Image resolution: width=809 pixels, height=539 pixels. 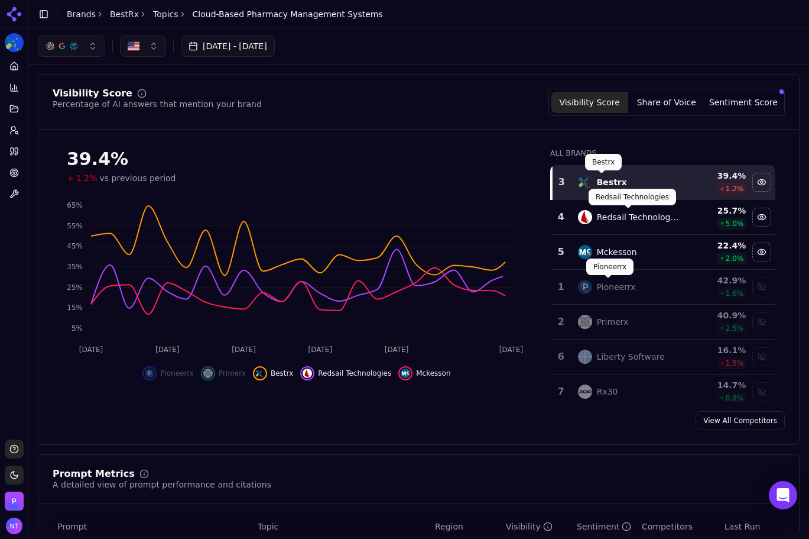 What do you see at coordinates (232, 373) in the screenshot?
I see `span: Primerx` at bounding box center [232, 373].